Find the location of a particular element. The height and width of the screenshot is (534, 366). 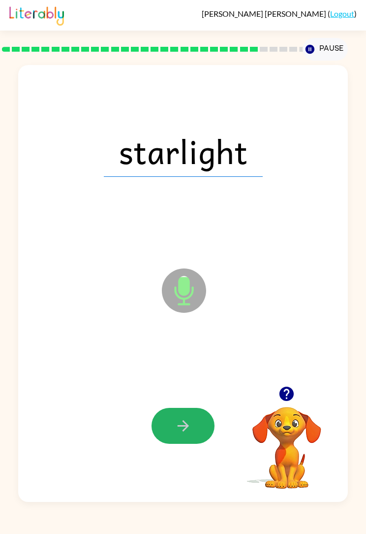

img: Literably is located at coordinates (36, 15).